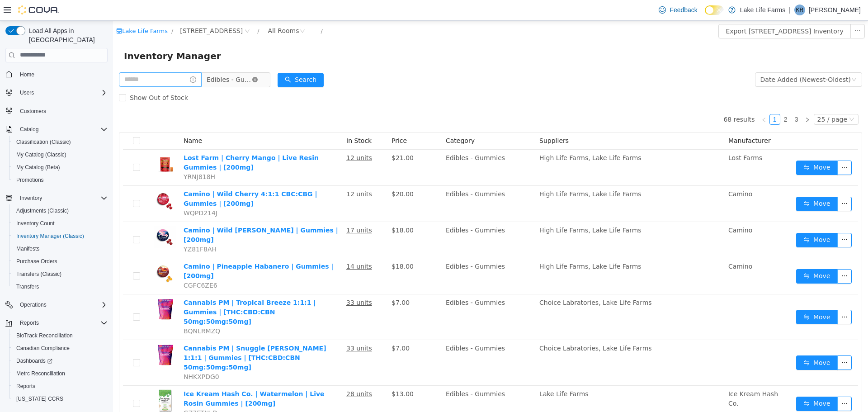 The height and width of the screenshot is (412, 868). Describe the element at coordinates (800, 10) in the screenshot. I see `div: Kate Rossow` at that location.